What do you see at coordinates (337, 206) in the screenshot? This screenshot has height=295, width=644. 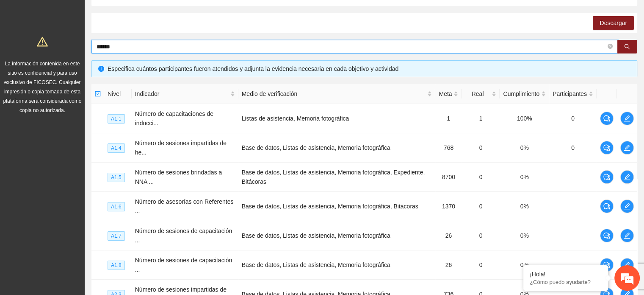 I see `td: Base de datos, Listas de asistencia, Memoria fotográfica, Bitácoras` at bounding box center [337, 206].